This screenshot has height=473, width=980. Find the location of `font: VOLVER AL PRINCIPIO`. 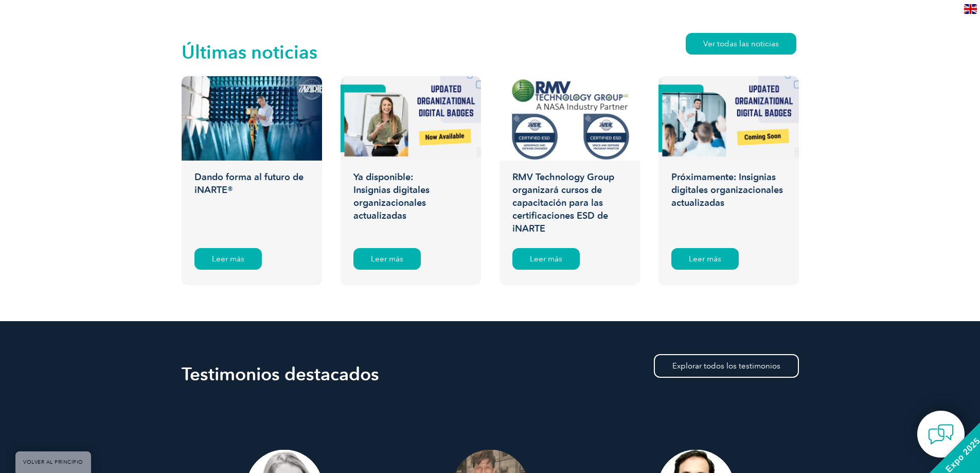

font: VOLVER AL PRINCIPIO is located at coordinates (53, 462).